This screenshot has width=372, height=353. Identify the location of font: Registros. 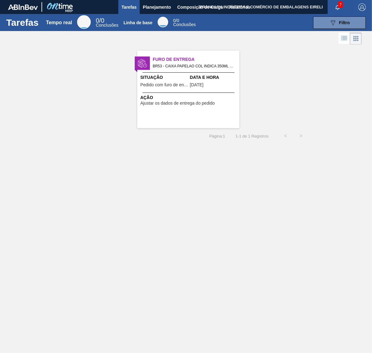
(260, 136).